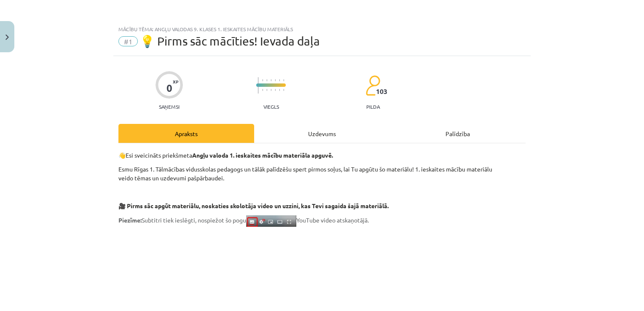 The image size is (644, 311). Describe the element at coordinates (258, 85) in the screenshot. I see `img: icon-long-line-d9ea69661e0d244f92f715978eff75569469978d946b2353a9bb055b3ed8787d.svg` at that location.